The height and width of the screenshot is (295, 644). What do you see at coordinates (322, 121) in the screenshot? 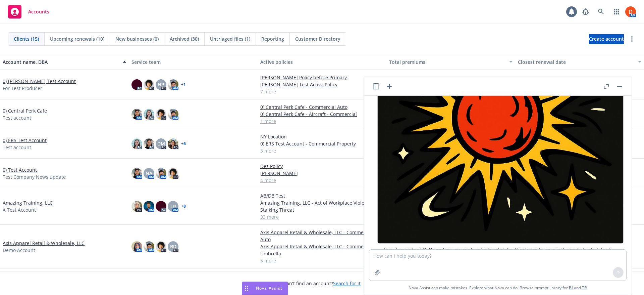
I see `a: 1 more` at bounding box center [322, 121].